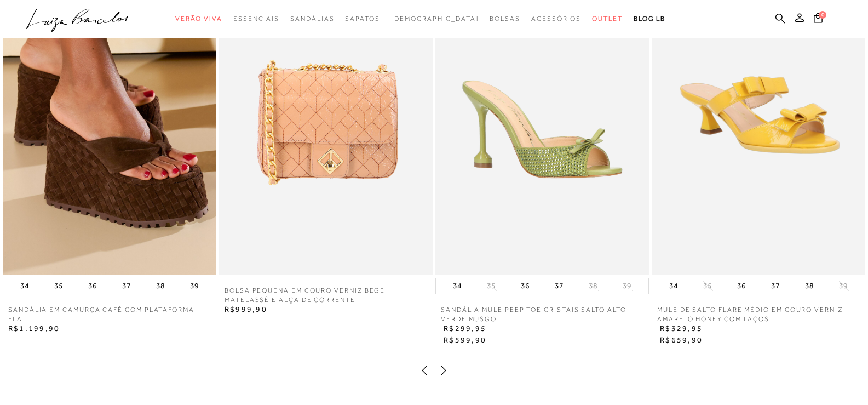 This screenshot has height=405, width=868. I want to click on p: BOLSA PEQUENA EM COURO VERNIZ BEGE MATELASSÊ E ALÇA DE CORRENTE, so click(326, 295).